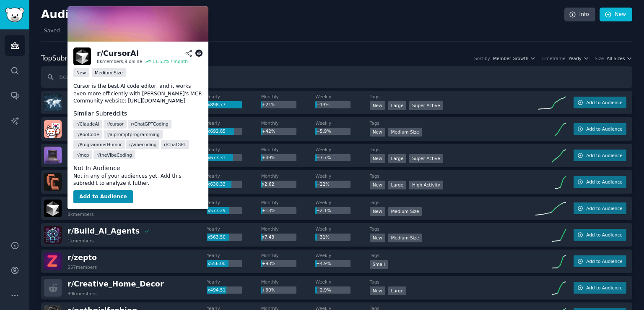  Describe the element at coordinates (170, 61) in the screenshot. I see `div: 11.53 % / month` at that location.